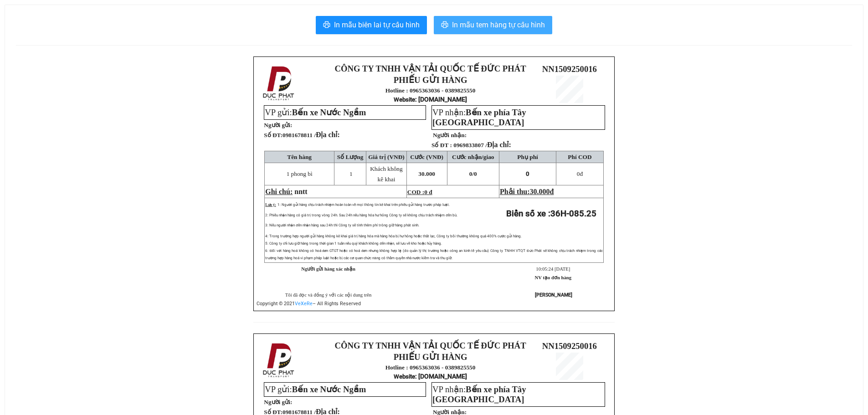 The height and width of the screenshot is (415, 868). What do you see at coordinates (386, 157) in the screenshot?
I see `span: Giá trị (VNĐ)` at bounding box center [386, 157].